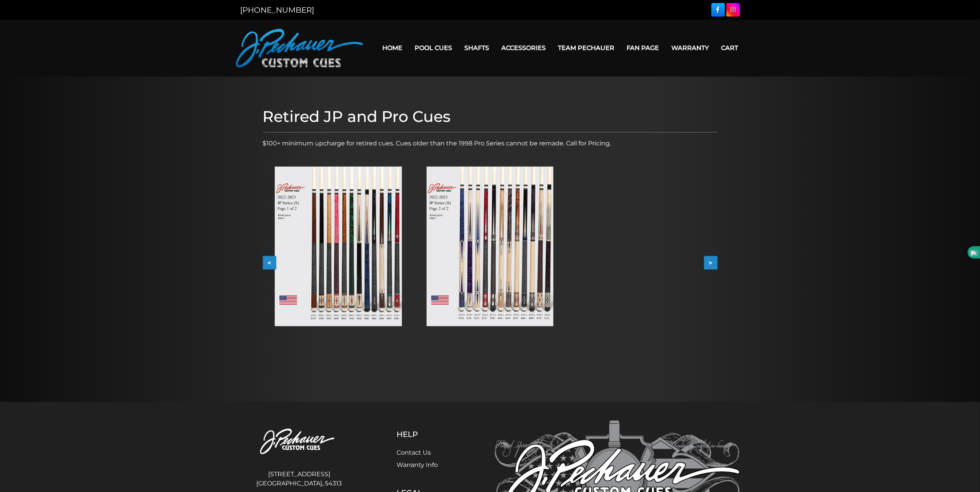 The width and height of the screenshot is (980, 492). I want to click on a: Contact Us, so click(413, 452).